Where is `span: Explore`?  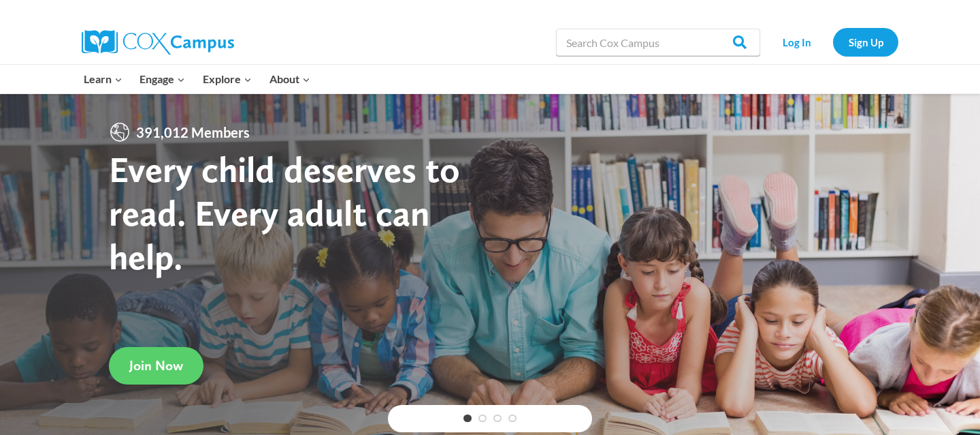 span: Explore is located at coordinates (227, 79).